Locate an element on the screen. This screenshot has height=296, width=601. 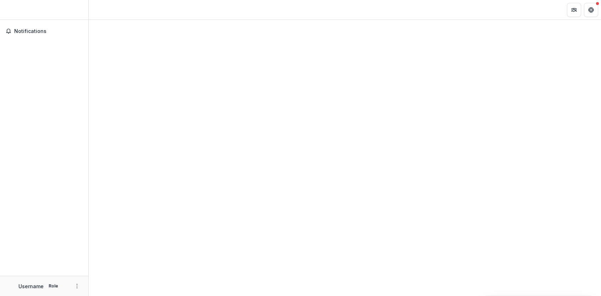
button: Notifications is located at coordinates (44, 31).